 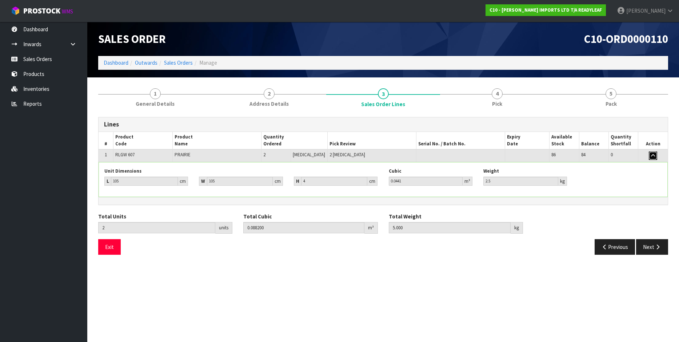 What do you see at coordinates (372, 141) in the screenshot?
I see `th: Pick Review` at bounding box center [372, 141].